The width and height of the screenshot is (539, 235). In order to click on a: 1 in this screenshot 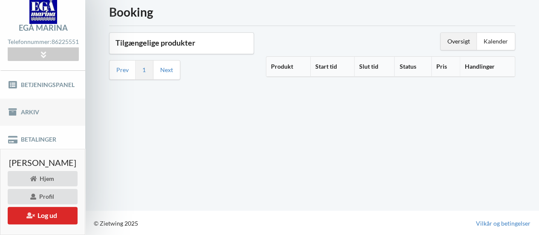, I will do `click(144, 70)`.